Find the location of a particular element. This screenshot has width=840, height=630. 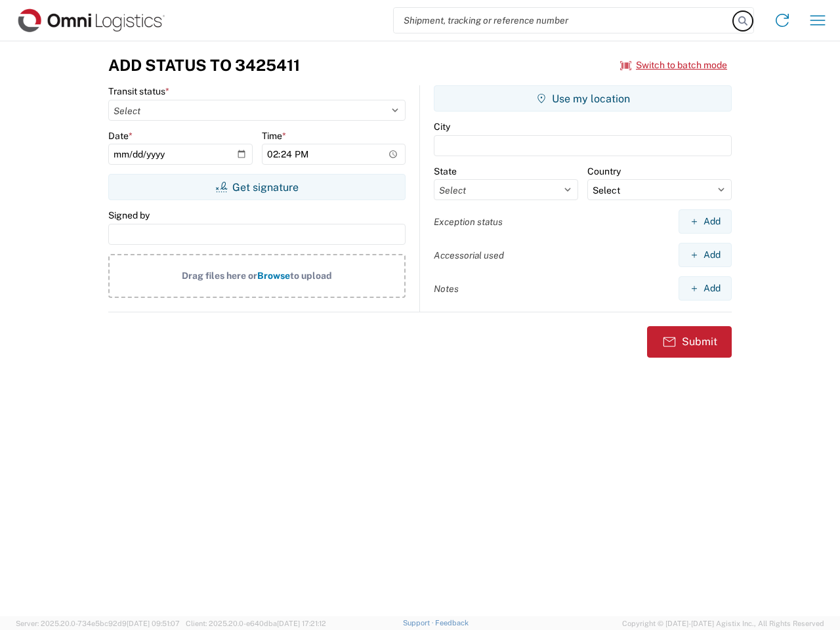

span: Client: 2025.20.0-e640dba is located at coordinates (256, 624).